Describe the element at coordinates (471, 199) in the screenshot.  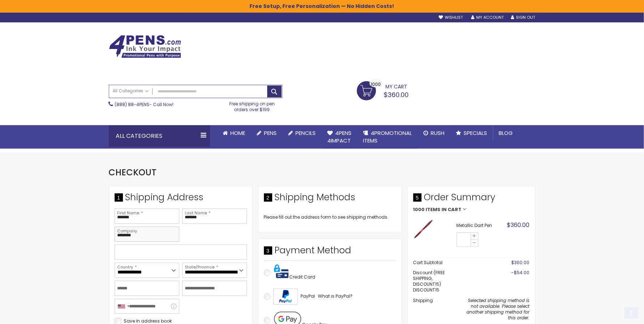
I see `span: Order Summary` at that location.